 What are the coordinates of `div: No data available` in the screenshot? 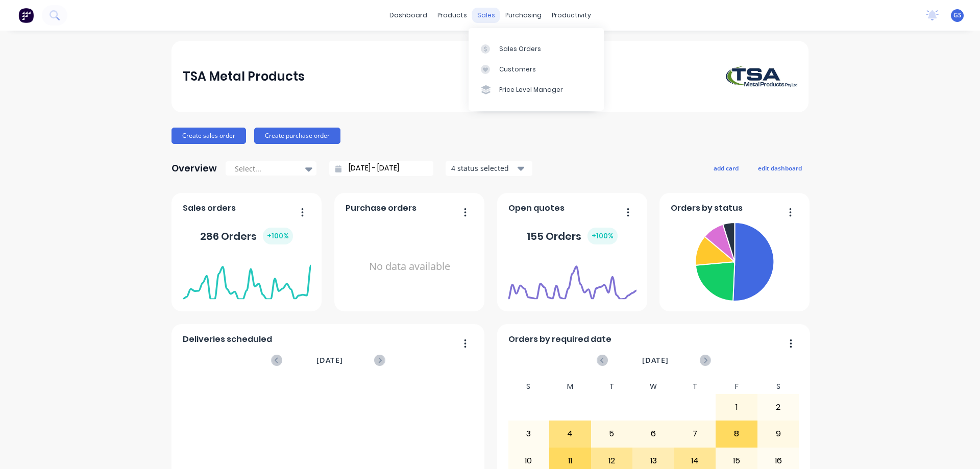 It's located at (410, 267).